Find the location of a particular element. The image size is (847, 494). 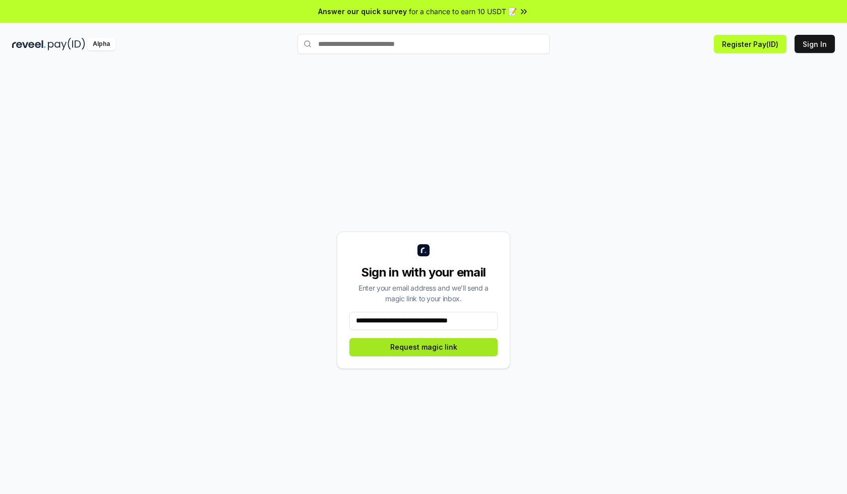

img: reveel_dark is located at coordinates (29, 44).